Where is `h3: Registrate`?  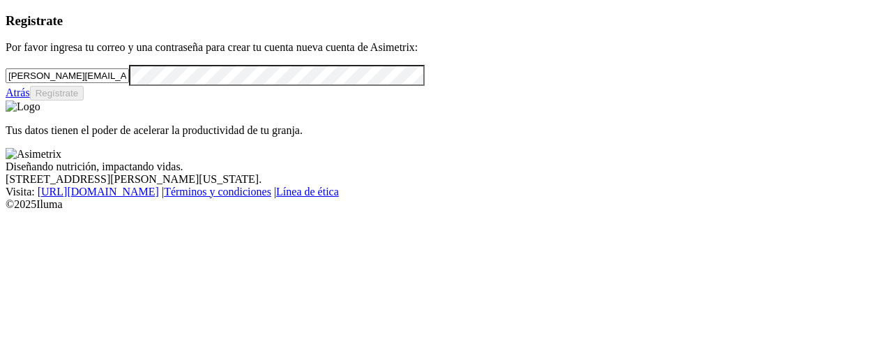
h3: Registrate is located at coordinates (440, 21).